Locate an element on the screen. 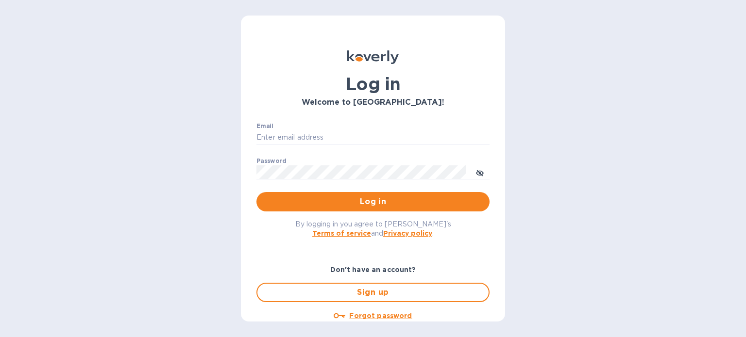 This screenshot has width=746, height=337. b: Terms of service is located at coordinates (341, 234).